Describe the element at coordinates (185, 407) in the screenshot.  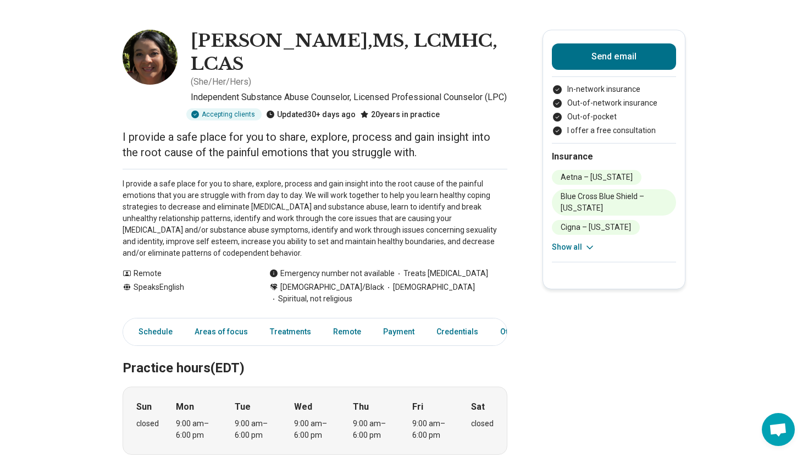
I see `strong: Mon` at that location.